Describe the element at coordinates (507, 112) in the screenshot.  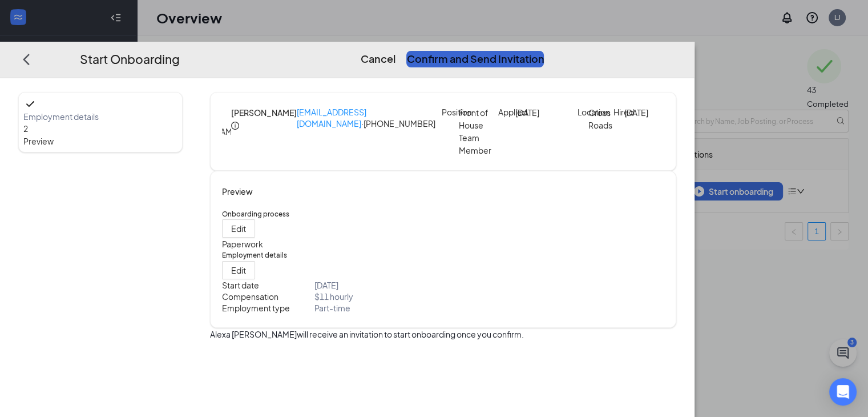
I see `p: Applied` at that location.